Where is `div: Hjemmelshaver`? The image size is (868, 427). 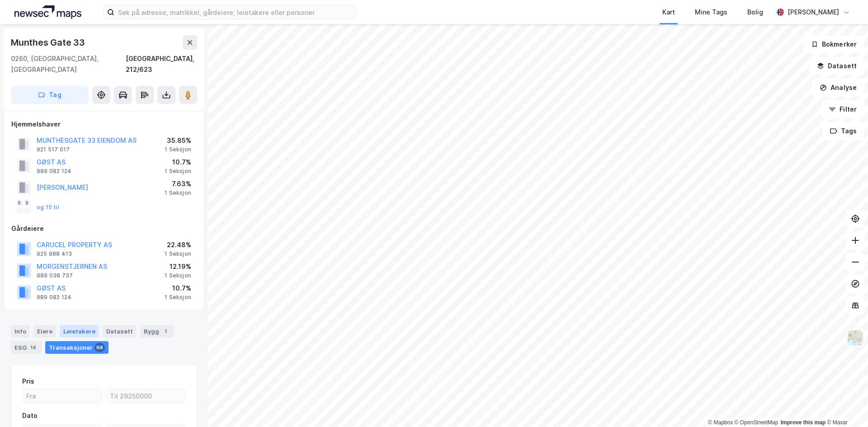
div: Hjemmelshaver is located at coordinates (104, 125).